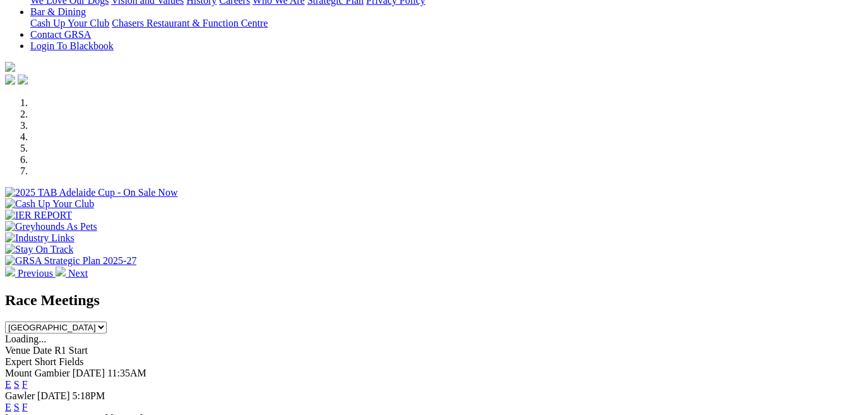 The height and width of the screenshot is (415, 868). Describe the element at coordinates (78, 273) in the screenshot. I see `span: Next` at that location.